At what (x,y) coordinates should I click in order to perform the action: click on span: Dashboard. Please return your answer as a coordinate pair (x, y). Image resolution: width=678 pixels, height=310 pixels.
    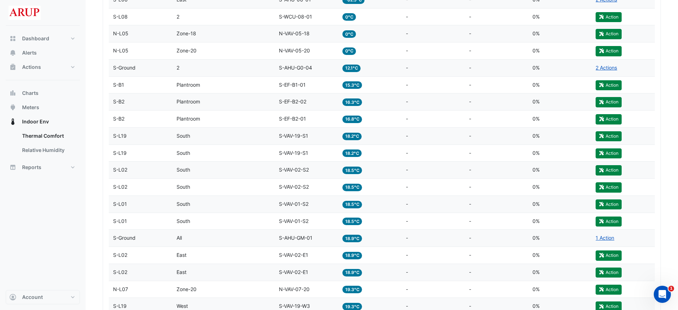
    Looking at the image, I should click on (36, 39).